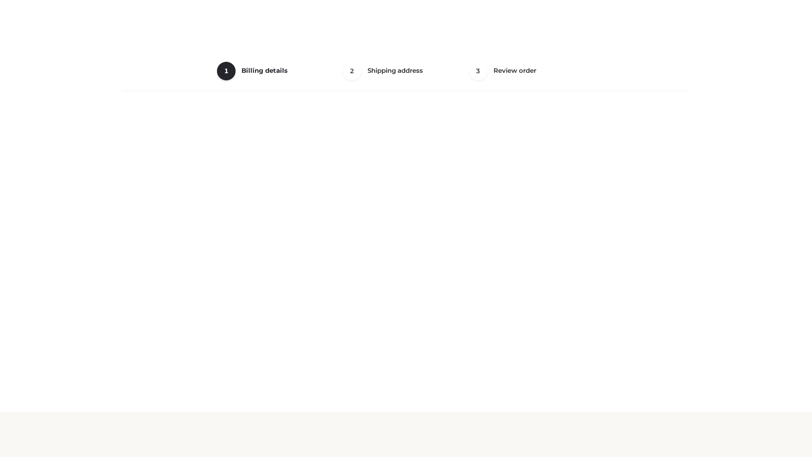 Image resolution: width=812 pixels, height=457 pixels. Describe the element at coordinates (478, 71) in the screenshot. I see `span: 3` at that location.